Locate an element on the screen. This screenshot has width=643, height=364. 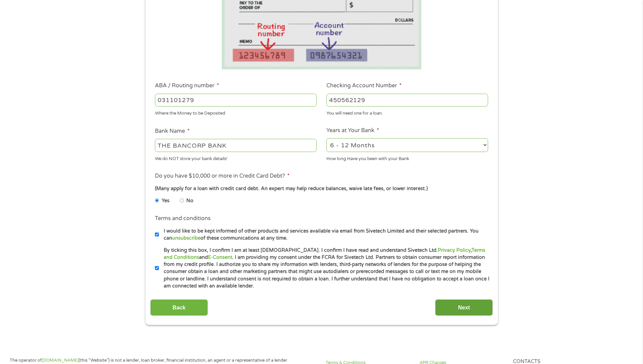
a: unsubscribe is located at coordinates (186, 238).